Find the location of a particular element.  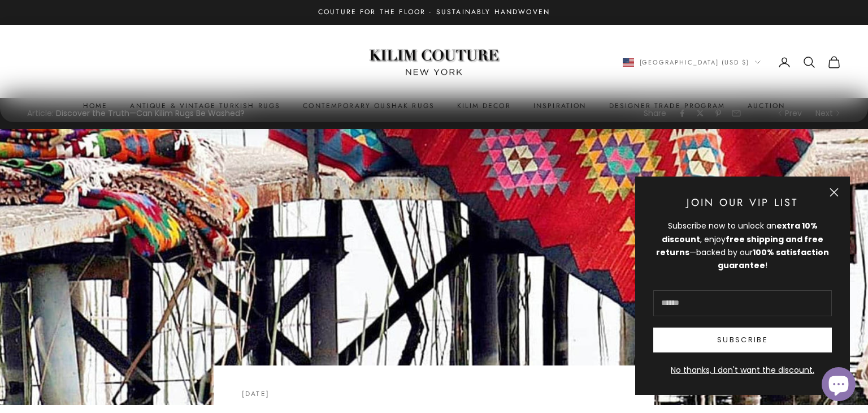

button: No thanks, I don't want the discount. is located at coordinates (743, 370).